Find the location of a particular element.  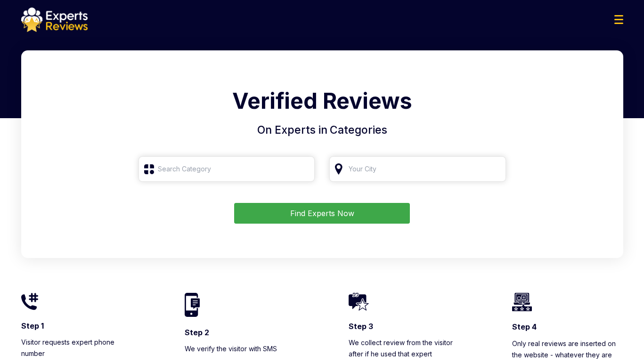

h1: Verified Reviews is located at coordinates (322, 103).